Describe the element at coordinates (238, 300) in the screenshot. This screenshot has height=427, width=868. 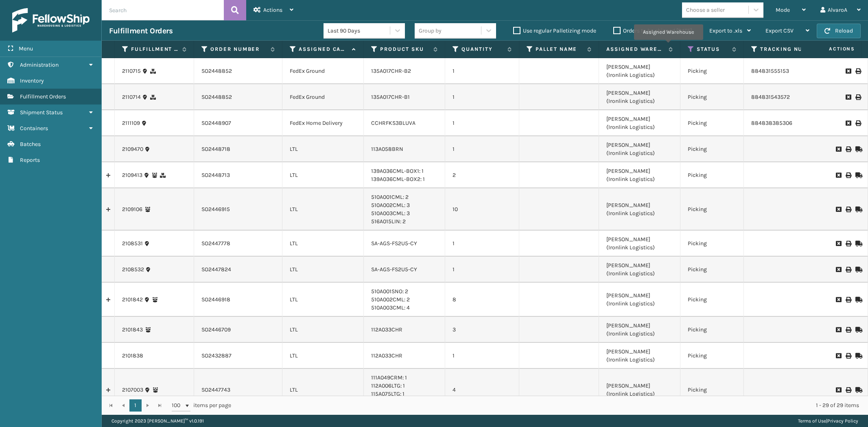
I see `td: SO2446918` at that location.